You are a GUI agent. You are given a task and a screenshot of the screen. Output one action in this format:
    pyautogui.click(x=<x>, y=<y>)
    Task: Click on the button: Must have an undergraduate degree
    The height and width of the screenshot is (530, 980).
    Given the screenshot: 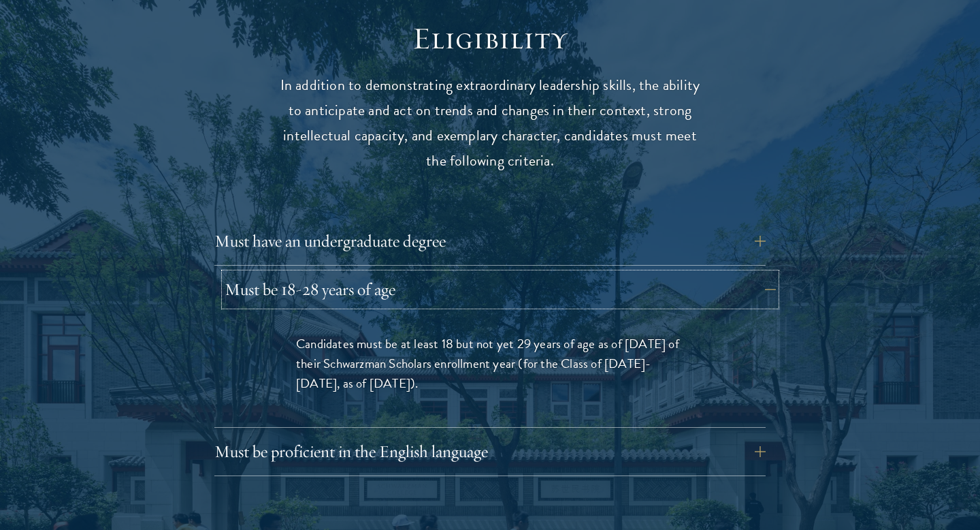 What is the action you would take?
    pyautogui.click(x=490, y=241)
    